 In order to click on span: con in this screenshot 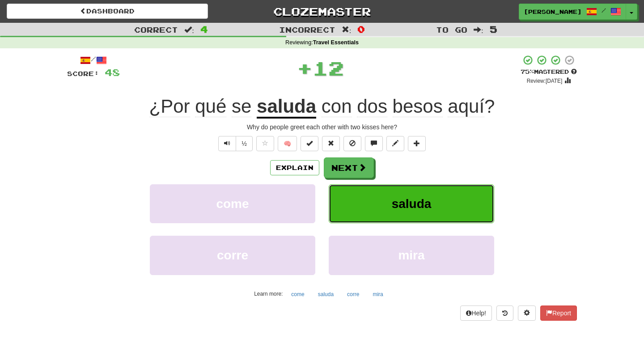, I will do `click(337, 106)`.